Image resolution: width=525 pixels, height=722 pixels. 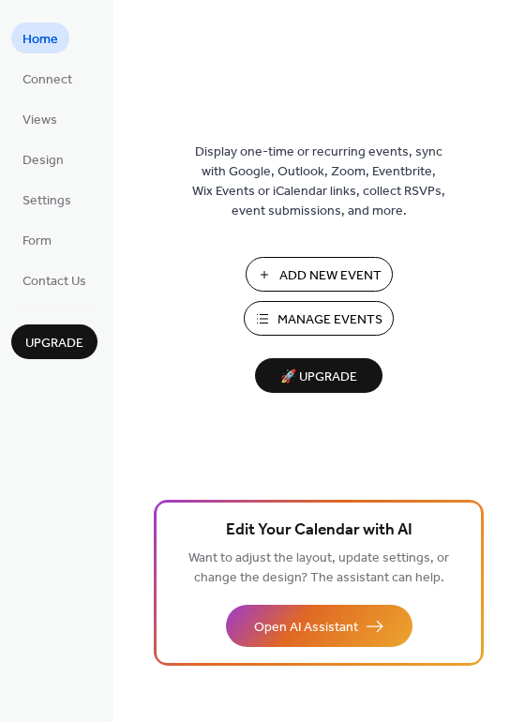 What do you see at coordinates (319, 274) in the screenshot?
I see `button: Add New Event` at bounding box center [319, 274].